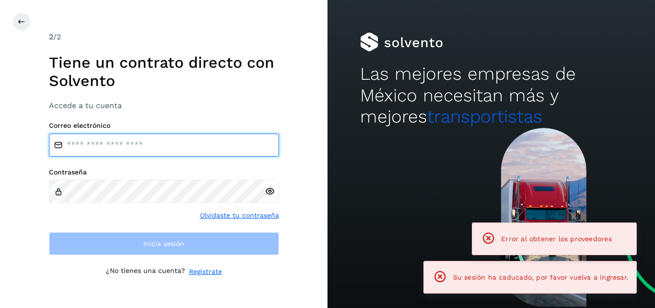  What do you see at coordinates (239, 215) in the screenshot?
I see `a: Olvidaste tu contraseña` at bounding box center [239, 215].